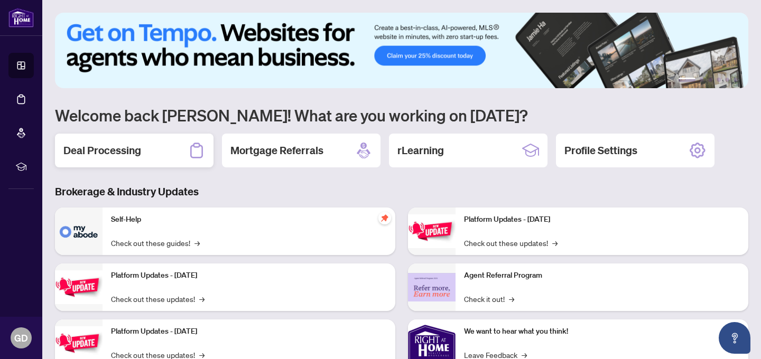  I want to click on span: GD, so click(21, 338).